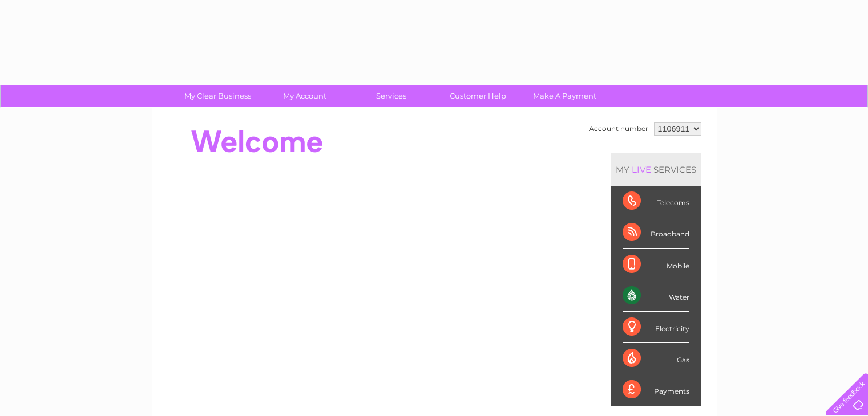  Describe the element at coordinates (391, 96) in the screenshot. I see `a: Services` at that location.